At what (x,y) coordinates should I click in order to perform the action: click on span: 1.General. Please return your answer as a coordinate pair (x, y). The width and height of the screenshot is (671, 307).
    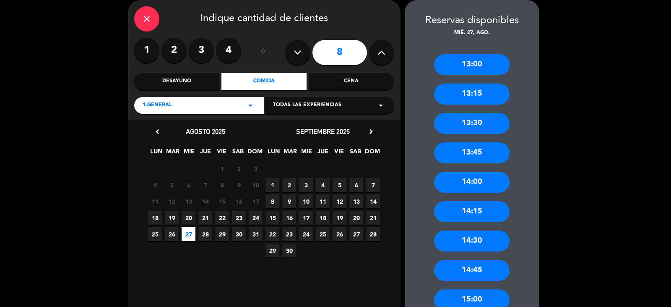
    Looking at the image, I should click on (157, 105).